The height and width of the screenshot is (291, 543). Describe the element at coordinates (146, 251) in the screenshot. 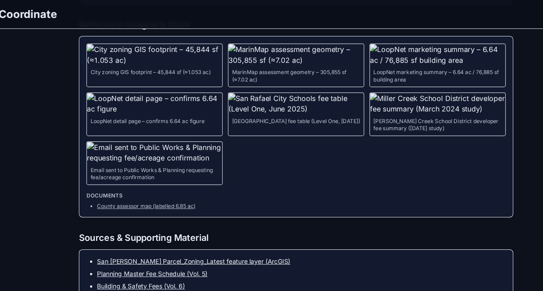

I see `a: Public Works Service Fees (Vol. 8)` at that location.